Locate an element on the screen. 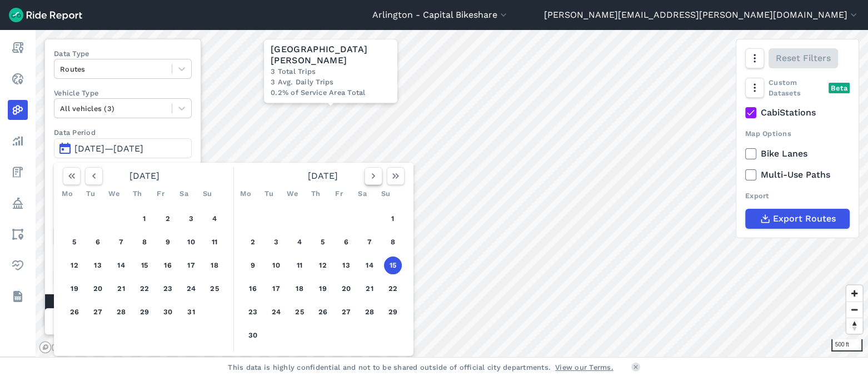 The image size is (868, 377). button: 13 is located at coordinates (97, 266).